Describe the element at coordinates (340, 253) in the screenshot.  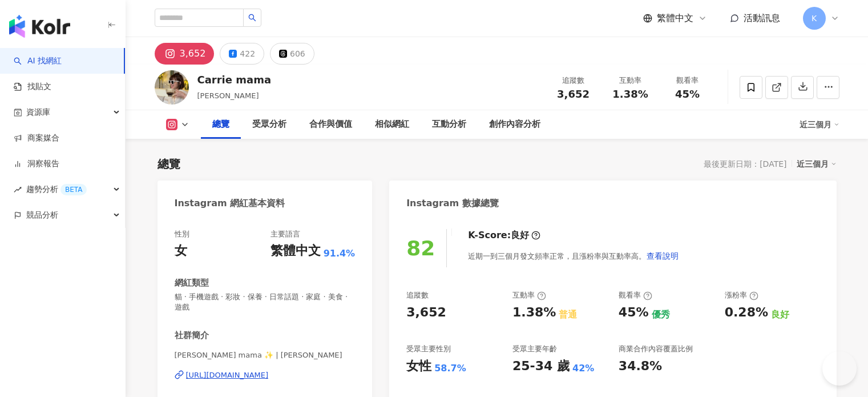
I see `span: 91.4%` at that location.